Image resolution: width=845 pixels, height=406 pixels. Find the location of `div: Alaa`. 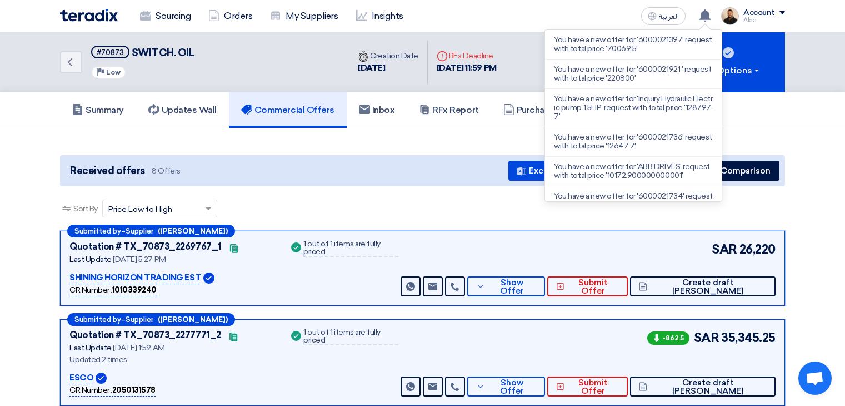

div: Alaa is located at coordinates (764, 20).